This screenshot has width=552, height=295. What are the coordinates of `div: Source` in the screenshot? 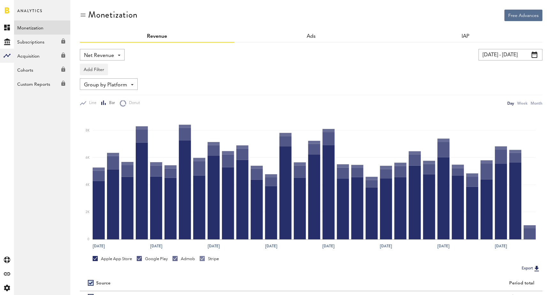 It's located at (103, 283).